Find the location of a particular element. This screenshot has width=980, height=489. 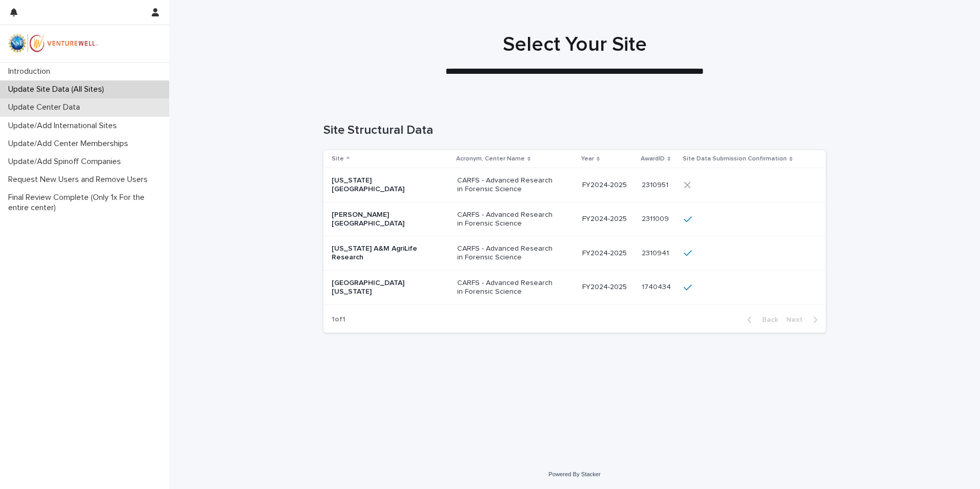

p: Update/Add International Sites is located at coordinates (65, 126).